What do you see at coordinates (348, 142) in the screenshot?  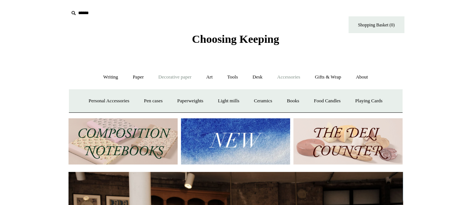 I see `img: The Deli Counter` at bounding box center [348, 142].